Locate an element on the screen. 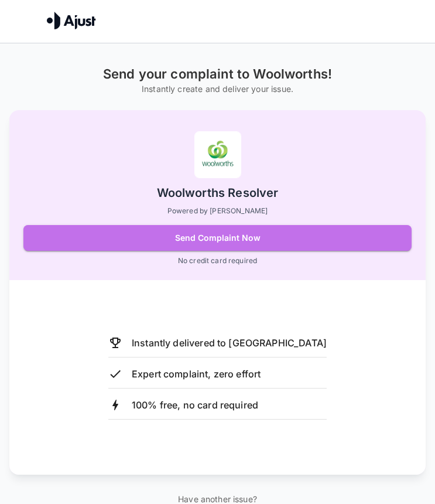  h1: Send your complaint to Woolworths! is located at coordinates (218, 74).